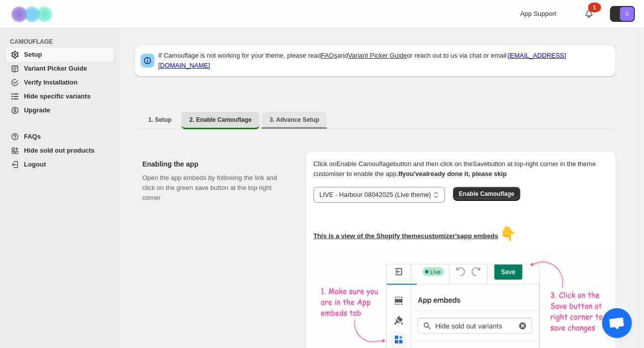 The height and width of the screenshot is (348, 644). Describe the element at coordinates (627, 14) in the screenshot. I see `span: Avatar with initials S` at that location.